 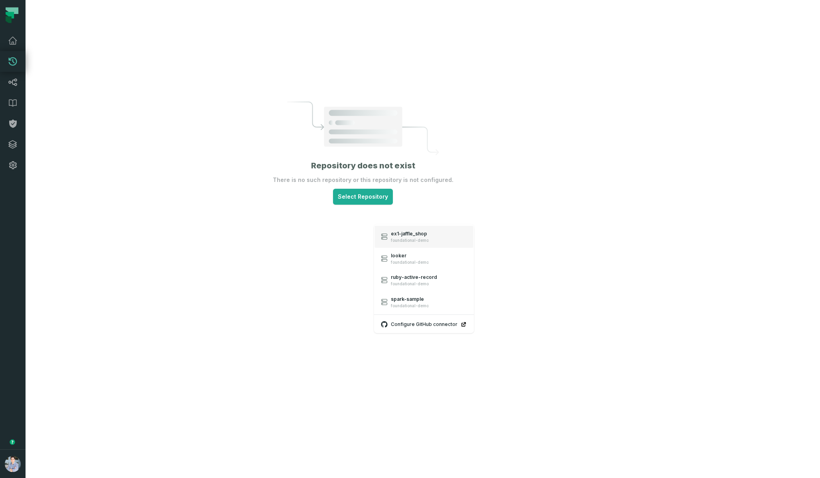 I want to click on span: looker, so click(x=409, y=256).